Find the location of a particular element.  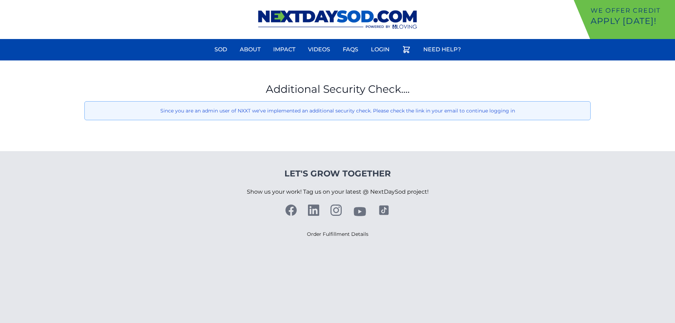

h1: Additional Security Check.... is located at coordinates (337, 89).